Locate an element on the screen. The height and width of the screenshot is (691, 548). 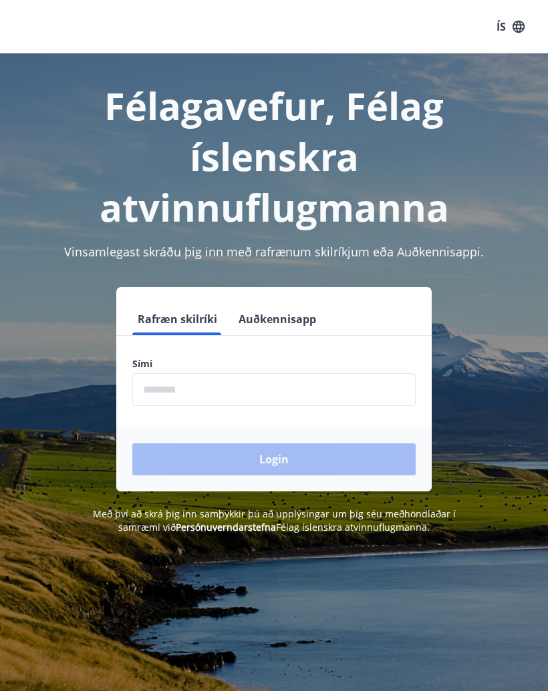
button: Rafræn skilríki is located at coordinates (177, 319).